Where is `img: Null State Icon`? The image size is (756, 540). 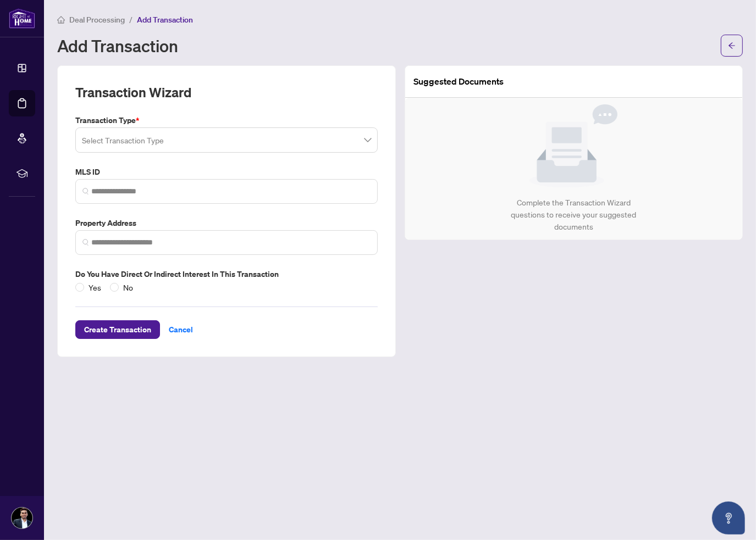
img: Null State Icon is located at coordinates (573, 146).